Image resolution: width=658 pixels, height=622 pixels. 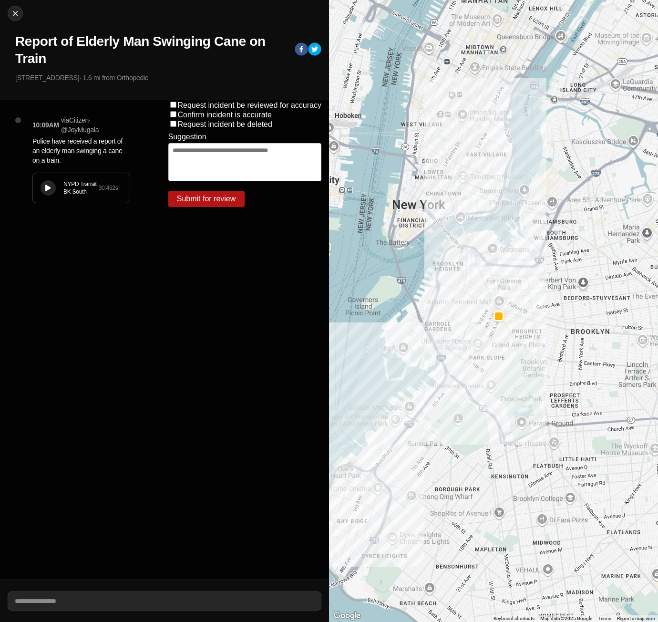 What do you see at coordinates (250, 105) in the screenshot?
I see `label: Request incident be reviewed for accuracy` at bounding box center [250, 105].